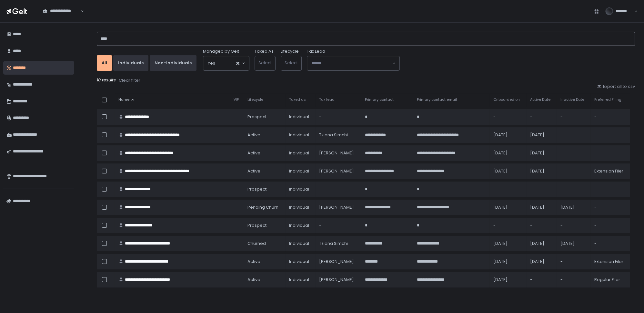 This screenshot has height=313, width=644. What do you see at coordinates (129, 81) in the screenshot?
I see `div: Clear filter` at bounding box center [129, 81].